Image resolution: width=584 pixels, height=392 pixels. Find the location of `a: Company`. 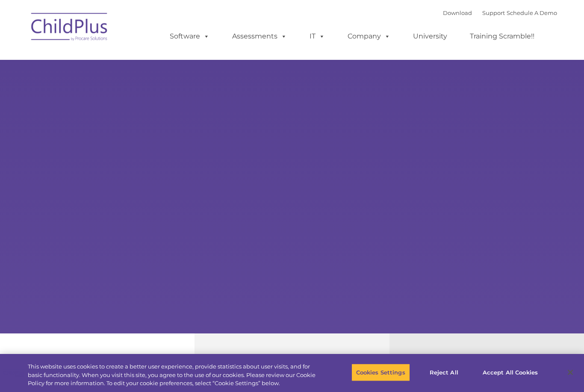

a: Company is located at coordinates (369, 36).